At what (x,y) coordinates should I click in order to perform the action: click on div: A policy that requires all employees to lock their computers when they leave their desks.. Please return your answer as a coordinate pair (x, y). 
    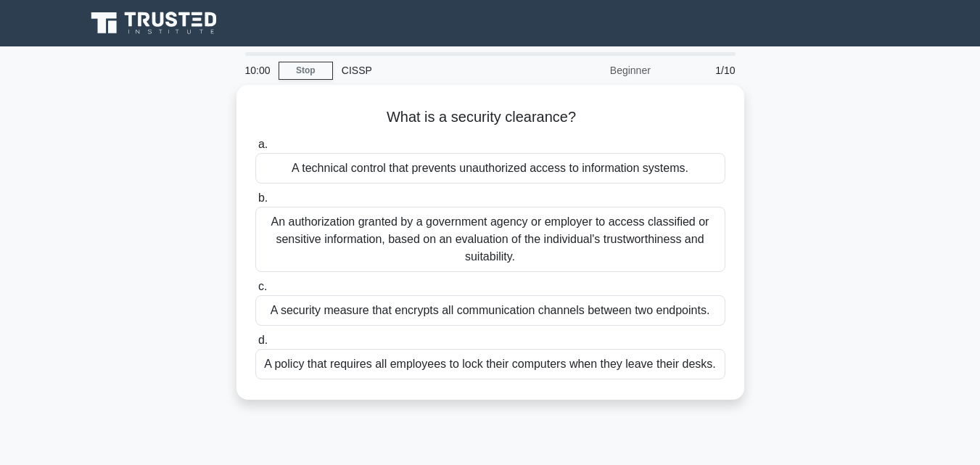
    Looking at the image, I should click on (490, 364).